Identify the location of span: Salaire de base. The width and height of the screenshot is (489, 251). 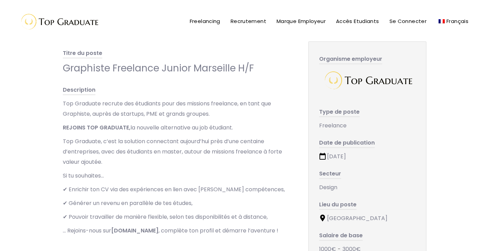
(341, 236).